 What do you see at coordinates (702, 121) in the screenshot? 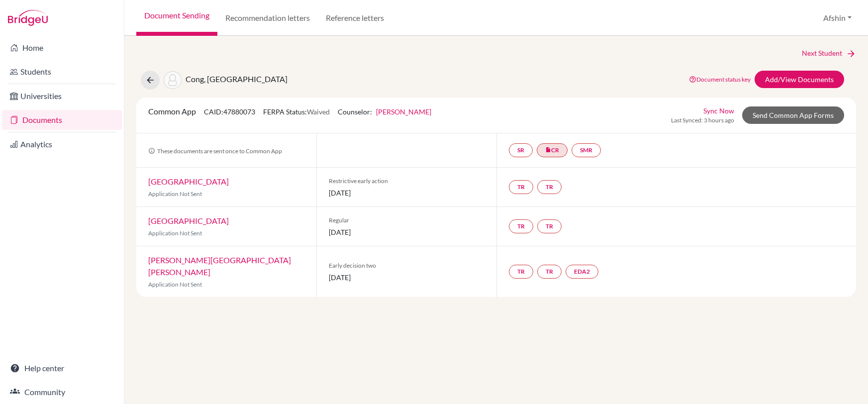
I see `span: Last Synced: 3 hours ago` at bounding box center [702, 121].